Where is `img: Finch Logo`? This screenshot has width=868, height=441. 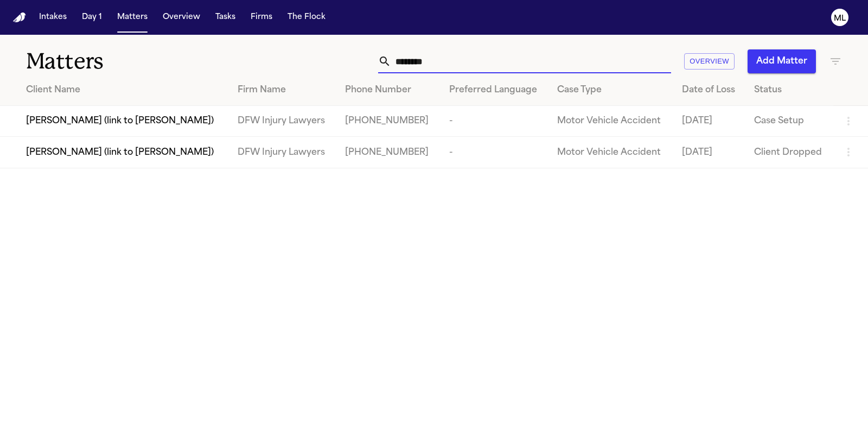 img: Finch Logo is located at coordinates (20, 17).